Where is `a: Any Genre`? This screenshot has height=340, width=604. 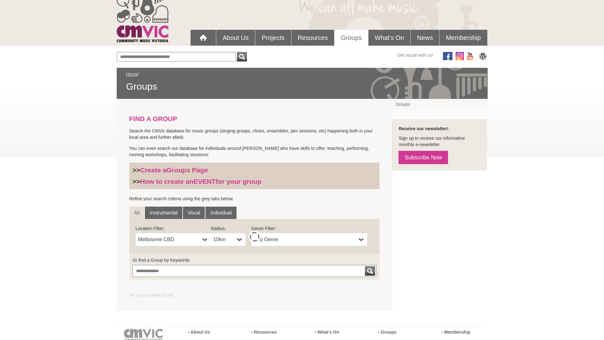
a: Any Genre is located at coordinates (309, 240).